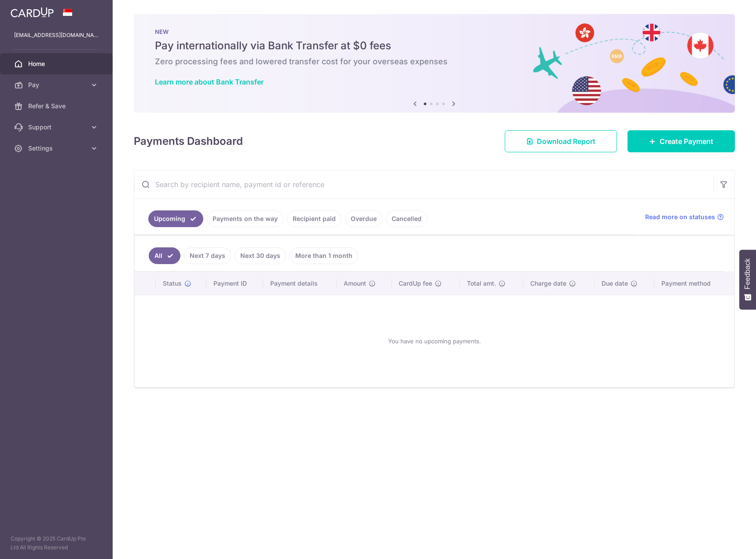 The height and width of the screenshot is (559, 756). I want to click on a: Next 7 days, so click(207, 256).